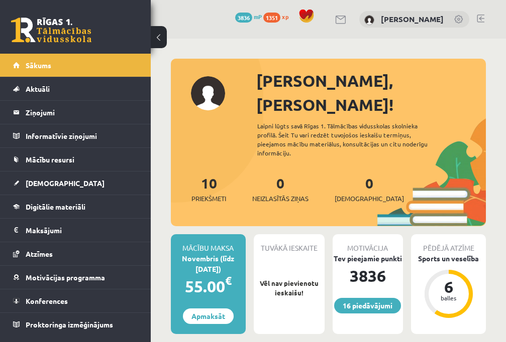 This screenshot has width=506, height=342. What do you see at coordinates (75, 301) in the screenshot?
I see `a: Konferences` at bounding box center [75, 301].